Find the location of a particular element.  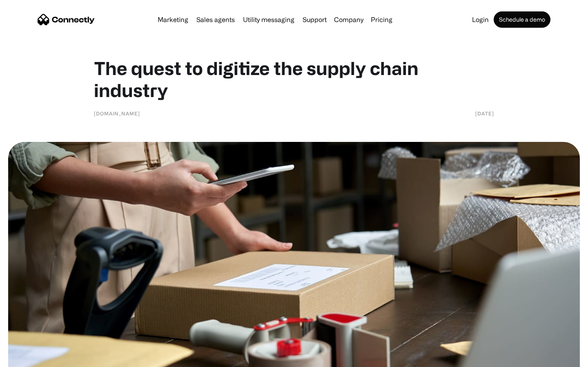

a: Utility messaging is located at coordinates (268, 20).